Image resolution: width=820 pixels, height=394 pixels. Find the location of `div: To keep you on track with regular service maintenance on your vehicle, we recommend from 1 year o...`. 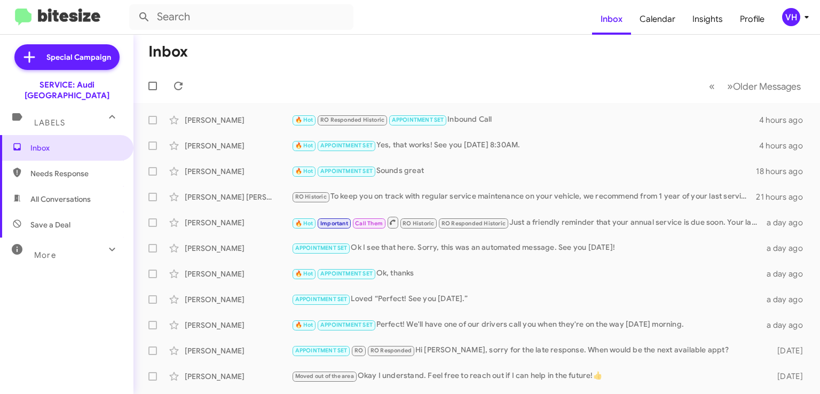

div: To keep you on track with regular service maintenance on your vehicle, we recommend from 1 year o... is located at coordinates (524, 197).